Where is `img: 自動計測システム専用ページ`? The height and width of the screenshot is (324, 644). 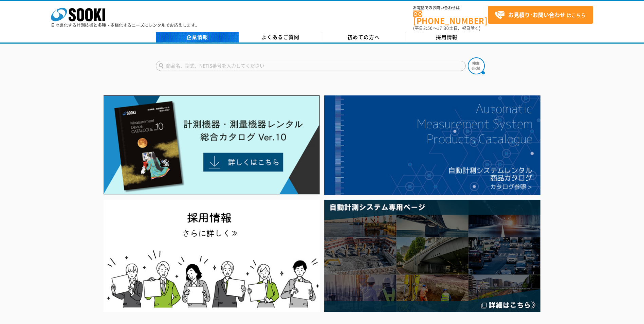 img: 自動計測システム専用ページ is located at coordinates (432, 255).